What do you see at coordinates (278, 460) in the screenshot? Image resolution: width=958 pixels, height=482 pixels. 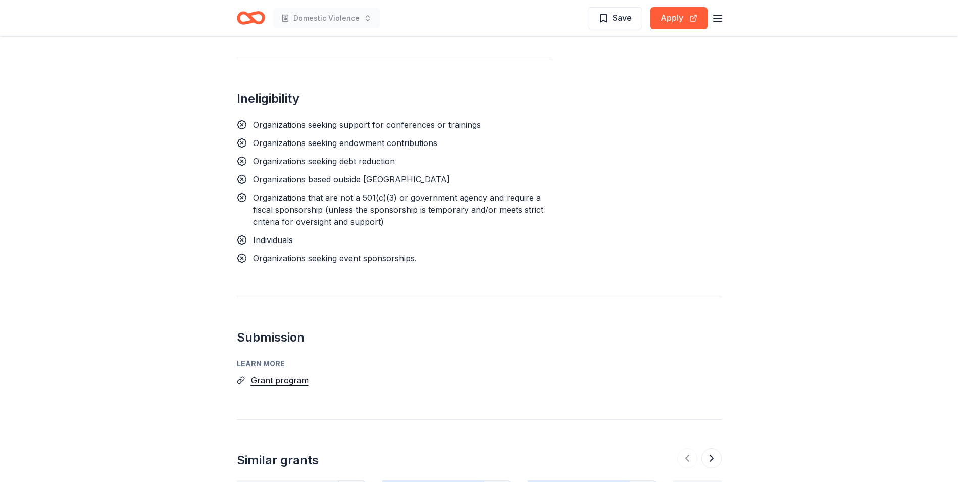 I see `div: Similar grants` at bounding box center [278, 460].